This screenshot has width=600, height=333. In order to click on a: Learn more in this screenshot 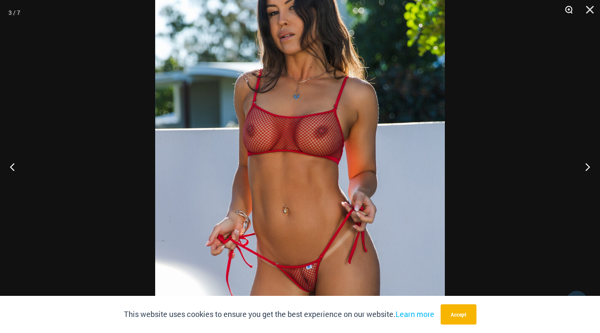, I will do `click(415, 314)`.